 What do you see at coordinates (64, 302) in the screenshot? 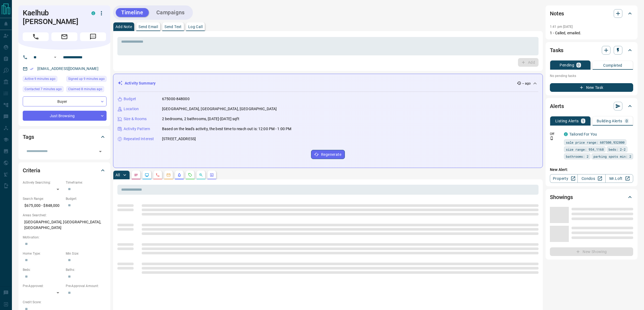
I see `p: Credit Score:` at bounding box center [64, 302].